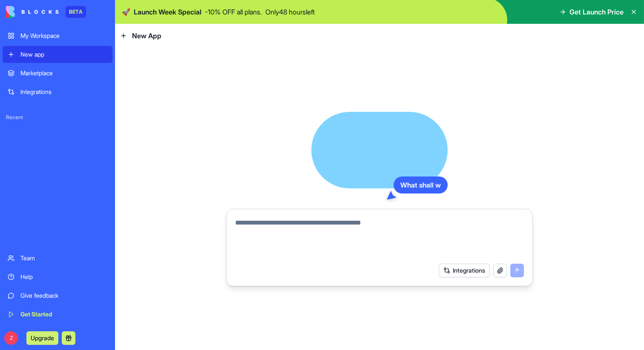 The height and width of the screenshot is (350, 644). Describe the element at coordinates (42, 338) in the screenshot. I see `button: Upgrade` at that location.